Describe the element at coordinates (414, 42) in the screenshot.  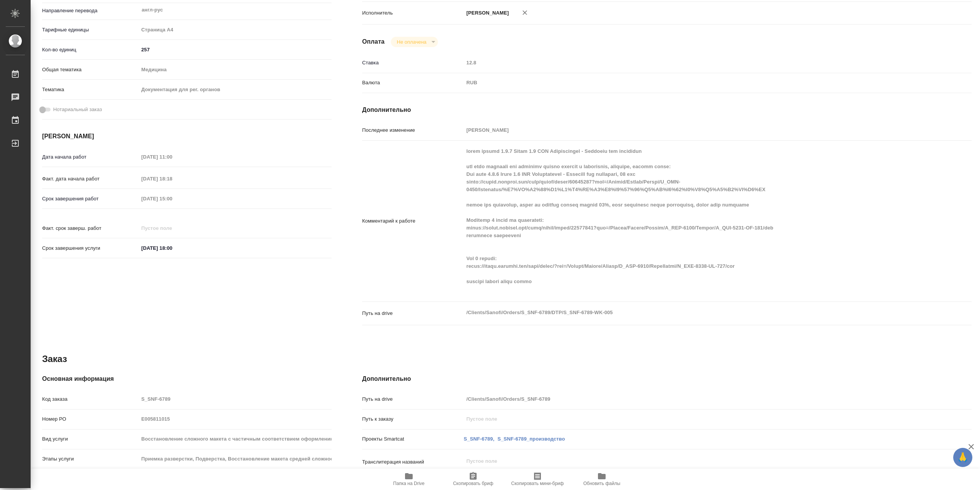
I see `div: Не оплачена` at that location.